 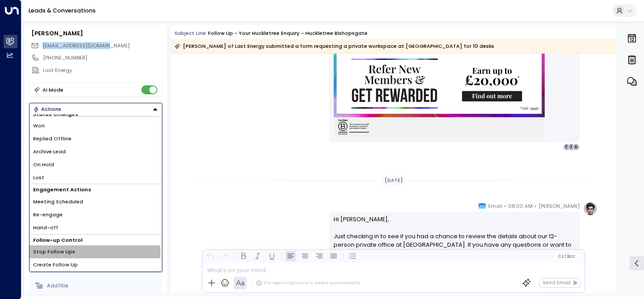 What do you see at coordinates (102, 70) in the screenshot?
I see `div: Last Energy` at bounding box center [102, 70].